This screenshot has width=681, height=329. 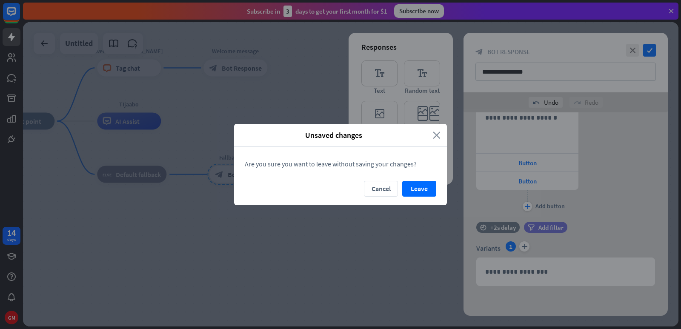 I want to click on i: close, so click(x=436, y=135).